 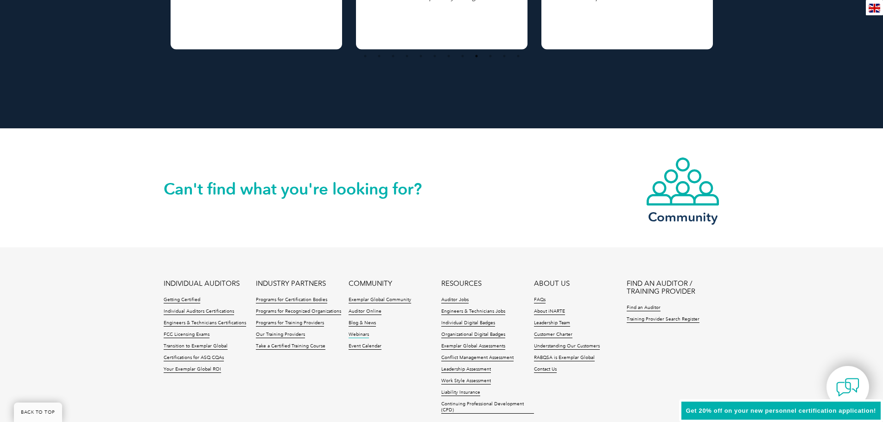 I want to click on a: Event Calendar, so click(x=365, y=347).